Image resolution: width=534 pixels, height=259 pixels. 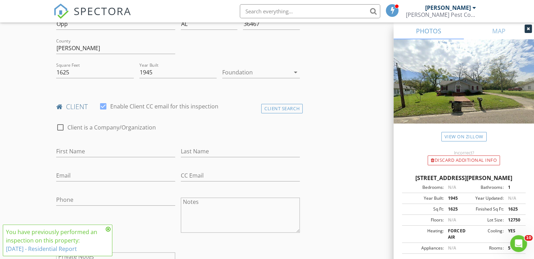 I want to click on div: FORCED AIR, so click(x=453, y=234).